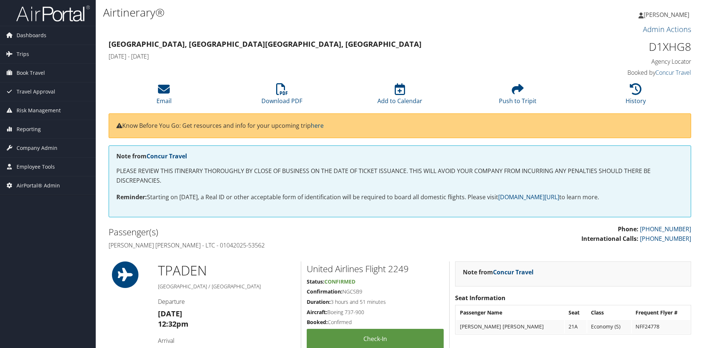 This screenshot has width=704, height=348. Describe the element at coordinates (628, 229) in the screenshot. I see `strong: Phone:` at that location.